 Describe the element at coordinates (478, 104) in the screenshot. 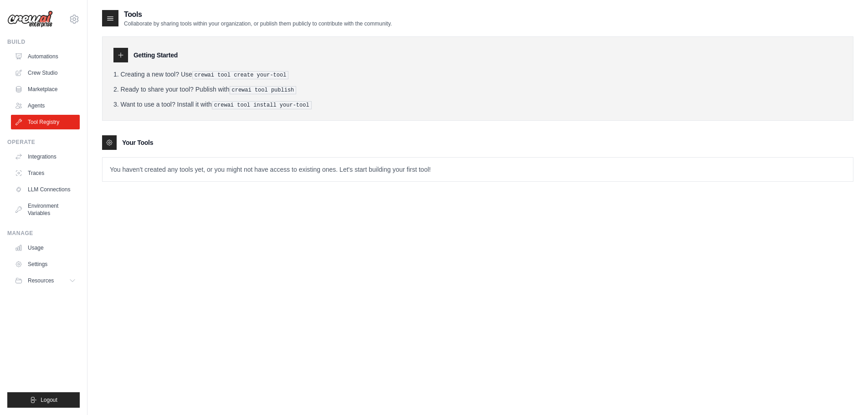

I see `li: Want to use a tool? Install it with` at that location.